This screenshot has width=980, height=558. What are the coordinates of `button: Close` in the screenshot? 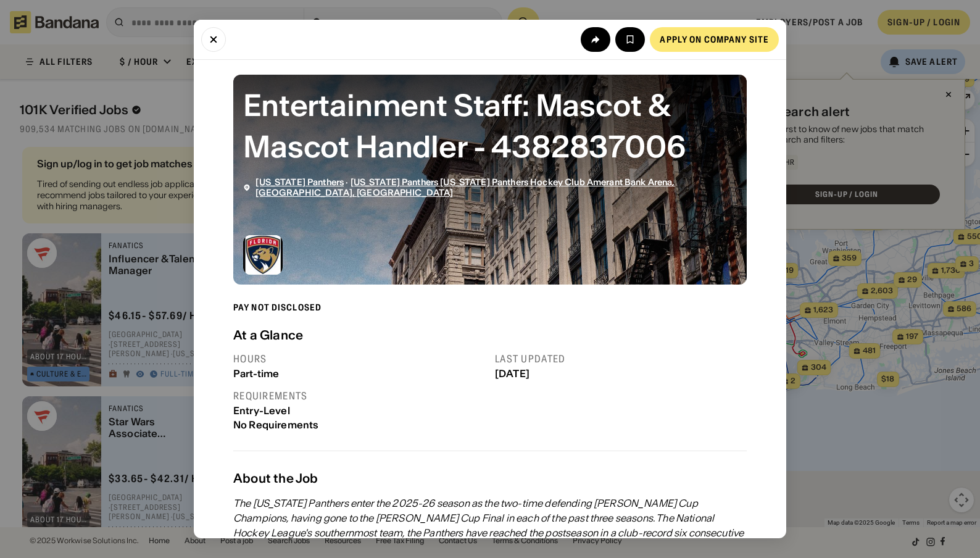 It's located at (213, 40).